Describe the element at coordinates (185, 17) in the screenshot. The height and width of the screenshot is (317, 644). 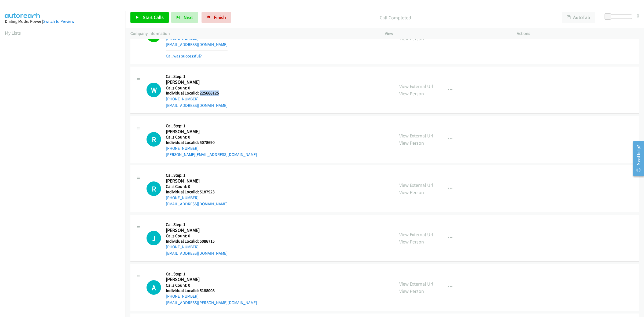
I see `button: Next` at that location.